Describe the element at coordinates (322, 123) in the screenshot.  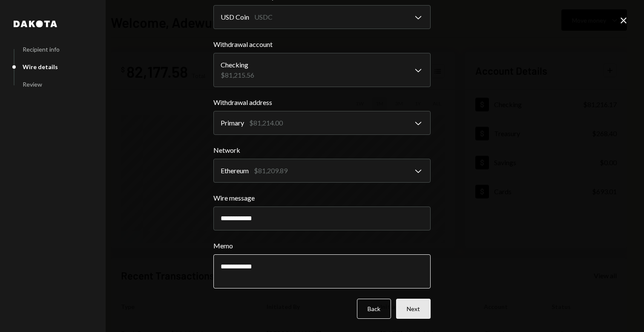
I see `button: Withdrawal address` at that location.